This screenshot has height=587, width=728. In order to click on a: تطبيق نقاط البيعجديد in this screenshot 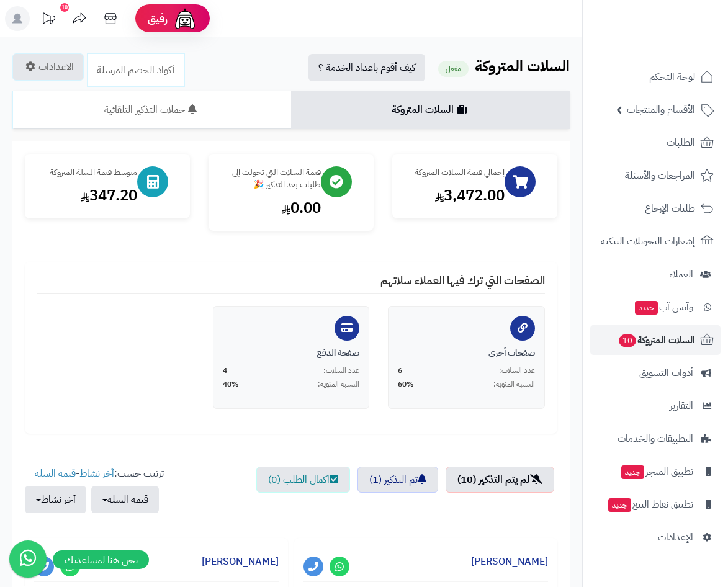, I will do `click(655, 504)`.